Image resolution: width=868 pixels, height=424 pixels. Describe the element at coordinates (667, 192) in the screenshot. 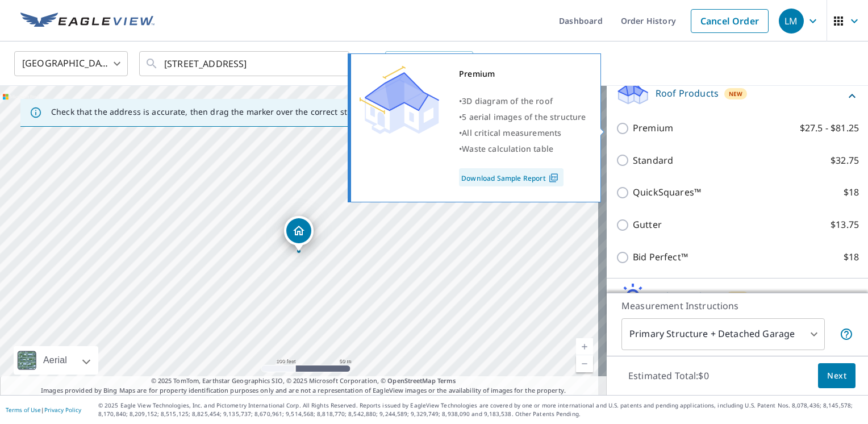

I see `p: QuickSquares™` at that location.